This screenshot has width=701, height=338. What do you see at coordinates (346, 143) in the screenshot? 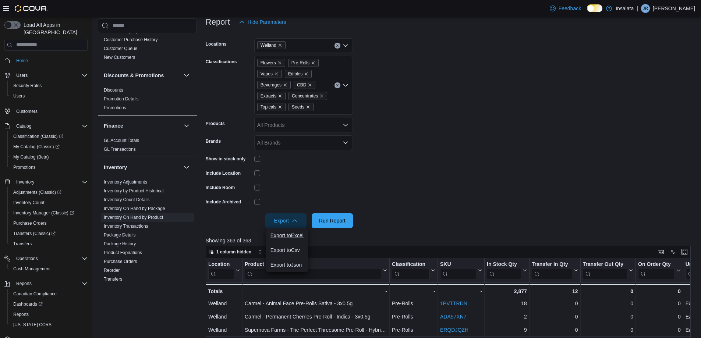
I see `button: Open list of options` at bounding box center [346, 143].